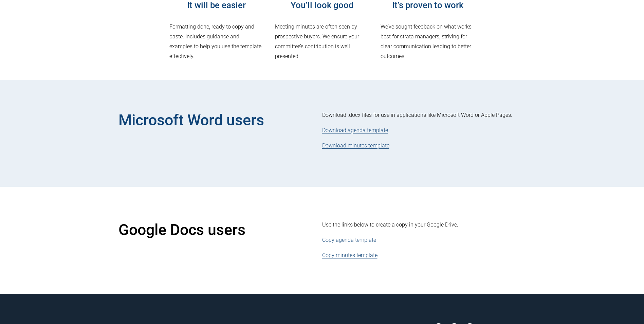 The width and height of the screenshot is (644, 324). What do you see at coordinates (350, 255) in the screenshot?
I see `a: Copy minutes template` at bounding box center [350, 255].